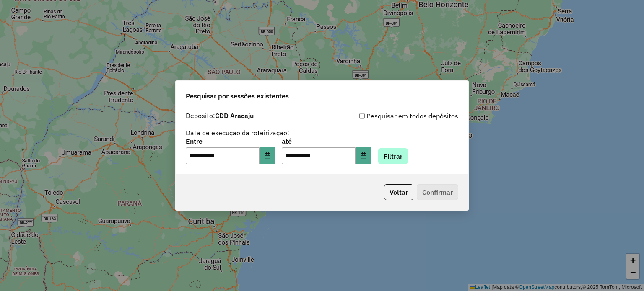  Describe the element at coordinates (231, 141) in the screenshot. I see `label: Entre` at that location.